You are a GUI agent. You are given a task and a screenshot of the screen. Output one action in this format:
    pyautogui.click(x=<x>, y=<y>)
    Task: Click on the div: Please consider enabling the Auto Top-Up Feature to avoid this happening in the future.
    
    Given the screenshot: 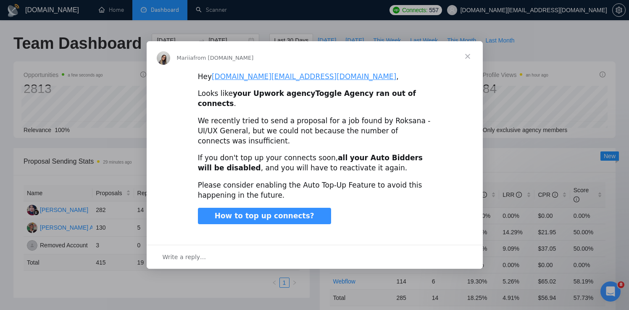 What is the action you would take?
    pyautogui.click(x=315, y=190)
    